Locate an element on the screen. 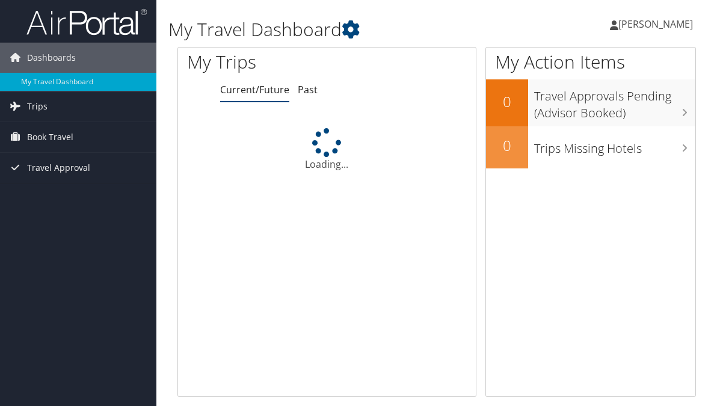 This screenshot has height=406, width=717. span: Dashboards is located at coordinates (51, 58).